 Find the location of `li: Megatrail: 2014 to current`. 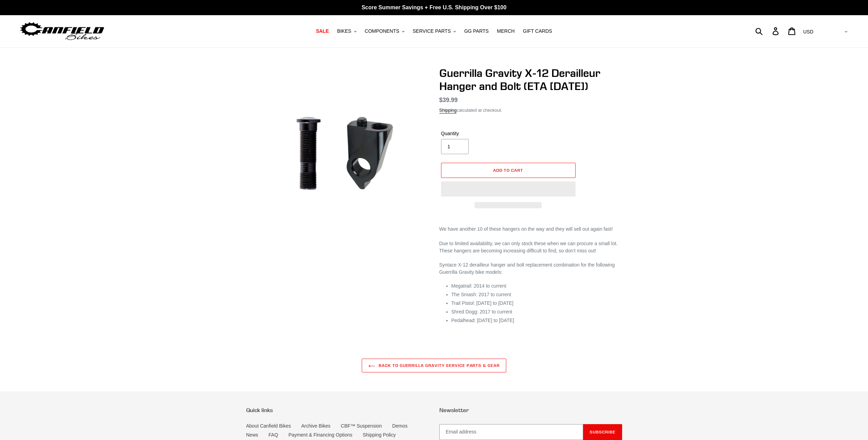

li: Megatrail: 2014 to current is located at coordinates (536, 286).